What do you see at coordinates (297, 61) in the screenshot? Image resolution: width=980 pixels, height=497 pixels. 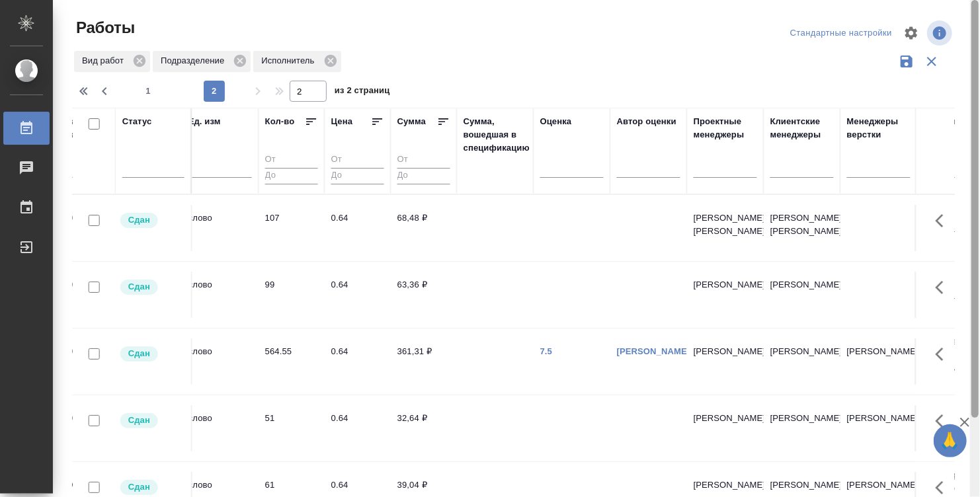 I see `div: Исполнитель` at bounding box center [297, 61].